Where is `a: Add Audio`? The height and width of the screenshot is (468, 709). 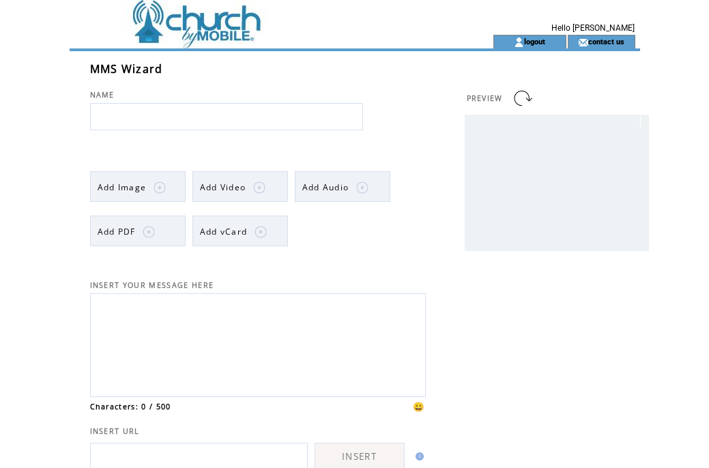
a: Add Audio is located at coordinates (343, 186).